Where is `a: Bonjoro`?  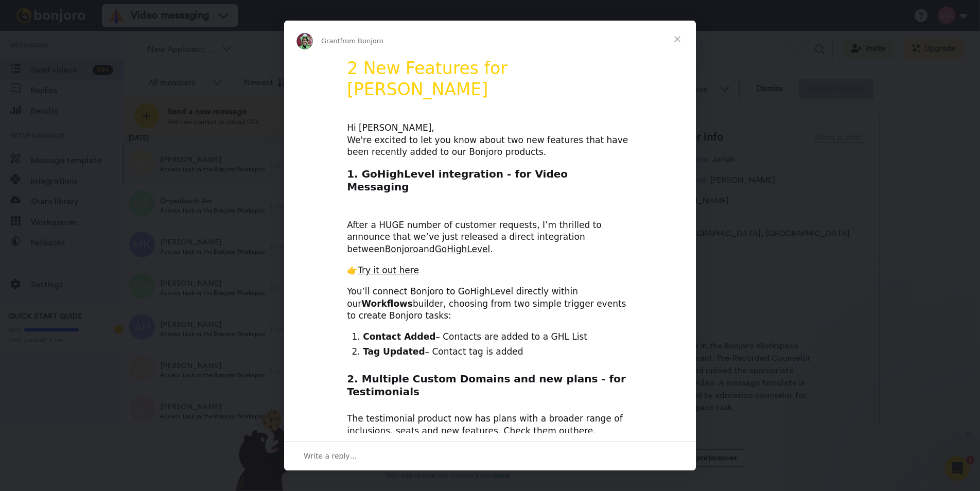 a: Bonjoro is located at coordinates (402, 249).